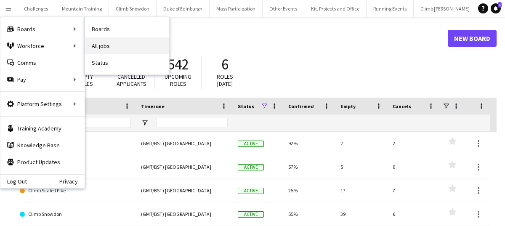 The width and height of the screenshot is (505, 226). Describe the element at coordinates (13, 181) in the screenshot. I see `a: Log Out` at that location.